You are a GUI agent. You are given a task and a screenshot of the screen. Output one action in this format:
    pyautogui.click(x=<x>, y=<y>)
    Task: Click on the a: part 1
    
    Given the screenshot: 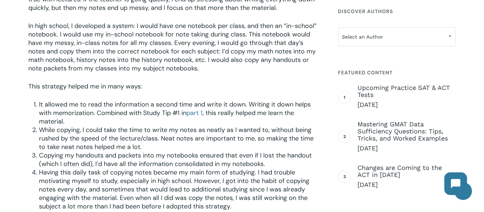 What is the action you would take?
    pyautogui.click(x=195, y=113)
    